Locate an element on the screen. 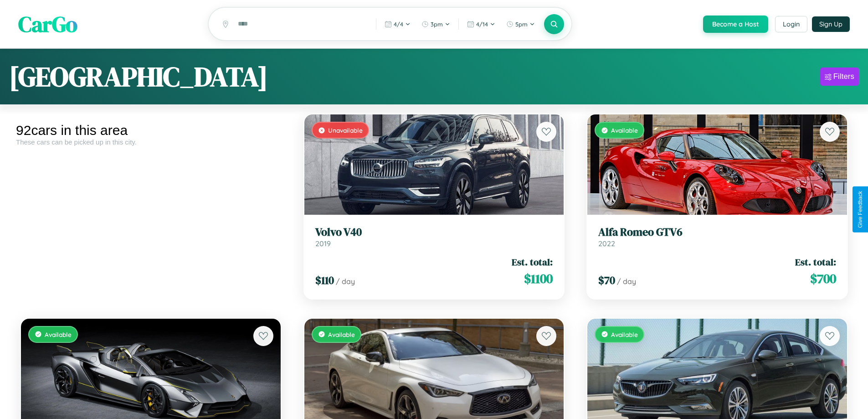 The height and width of the screenshot is (419, 868). h3: Volvo V40 is located at coordinates (434, 232).